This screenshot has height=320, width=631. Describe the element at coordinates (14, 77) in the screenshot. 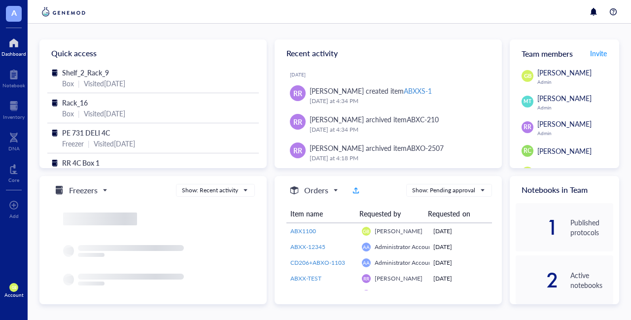

I see `a: Notebook` at that location.